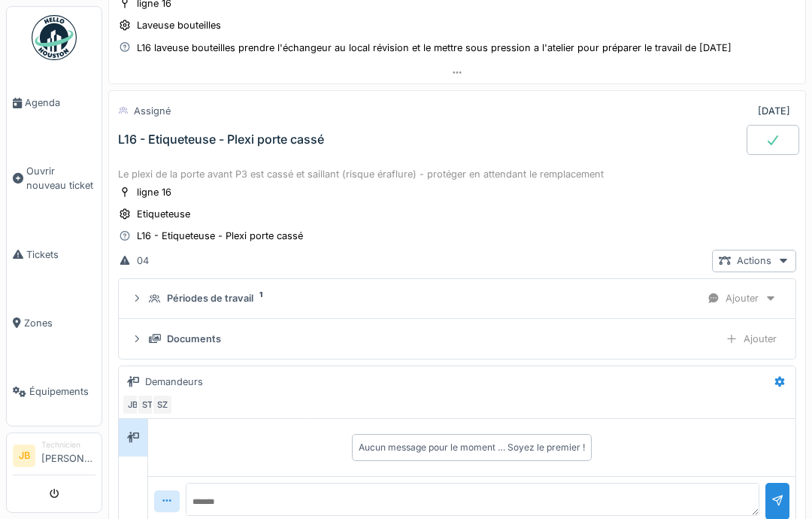 This screenshot has height=519, width=812. I want to click on div: ligne 16, so click(154, 192).